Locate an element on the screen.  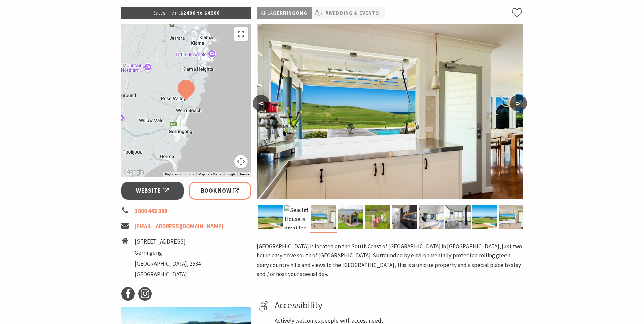
img: Aerial shot of the Seacliff House estate is located at coordinates (377, 218).